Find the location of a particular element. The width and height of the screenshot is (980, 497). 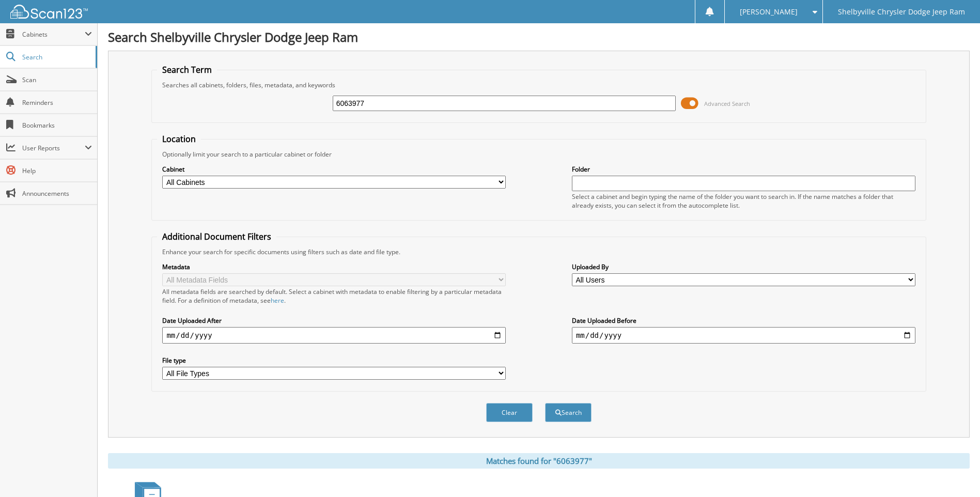

label: Date Uploaded After is located at coordinates (334, 320).